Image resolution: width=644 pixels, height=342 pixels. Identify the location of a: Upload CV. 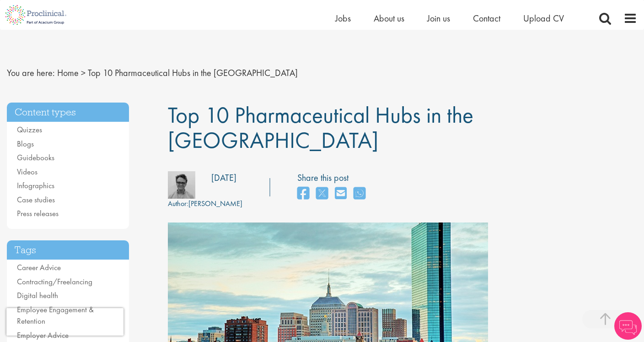
(544, 18).